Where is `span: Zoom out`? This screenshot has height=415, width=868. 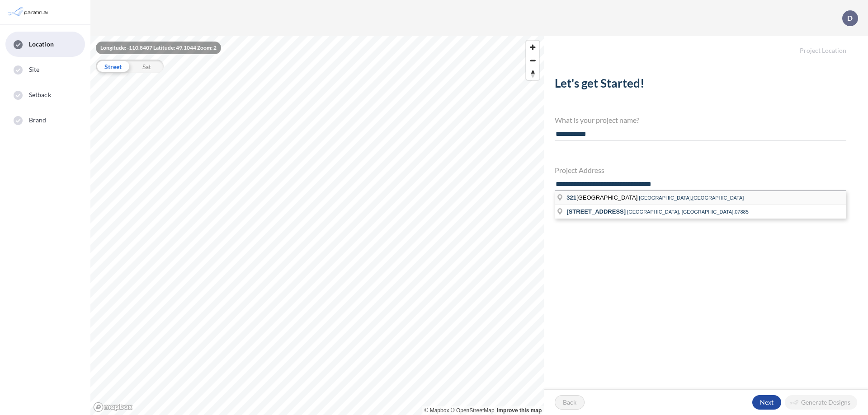
span: Zoom out is located at coordinates (532, 60).